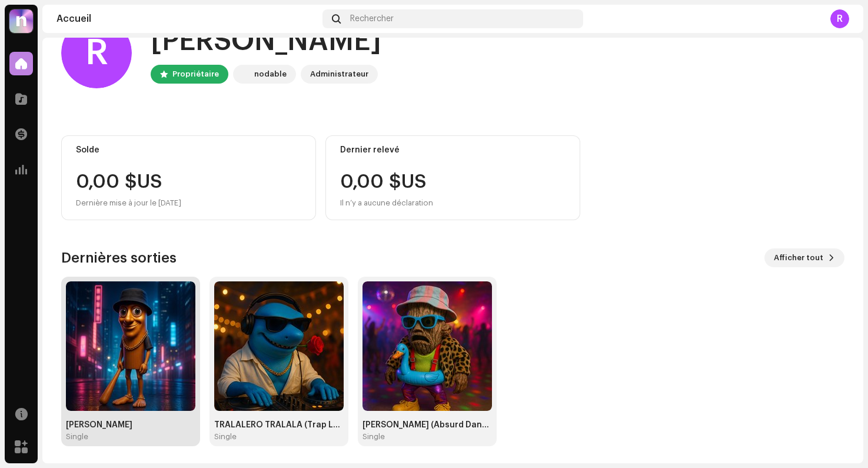  I want to click on div: Dernier relevé, so click(452, 150).